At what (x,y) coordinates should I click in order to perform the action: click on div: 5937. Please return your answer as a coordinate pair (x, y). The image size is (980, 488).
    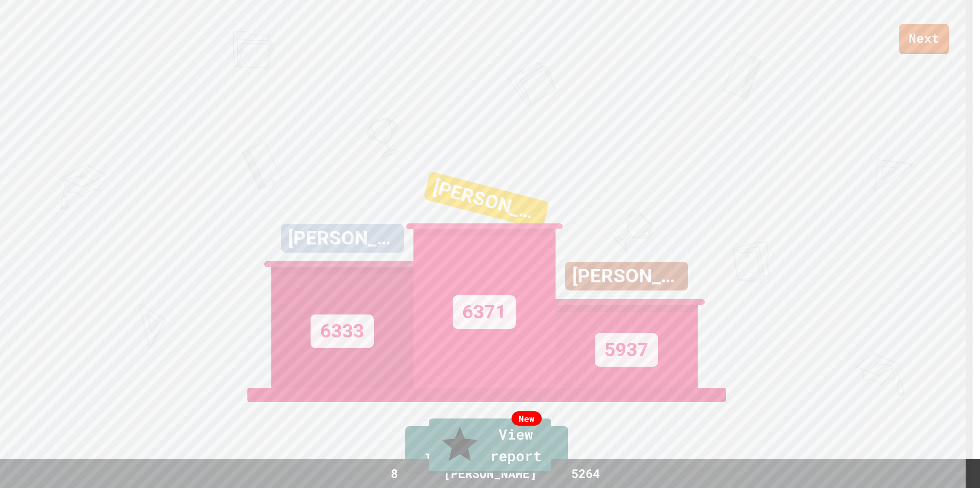
    Looking at the image, I should click on (626, 350).